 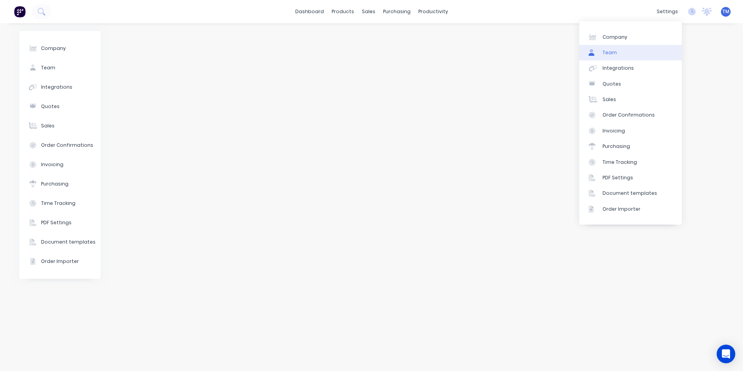 I want to click on a: Time Tracking, so click(x=631, y=162).